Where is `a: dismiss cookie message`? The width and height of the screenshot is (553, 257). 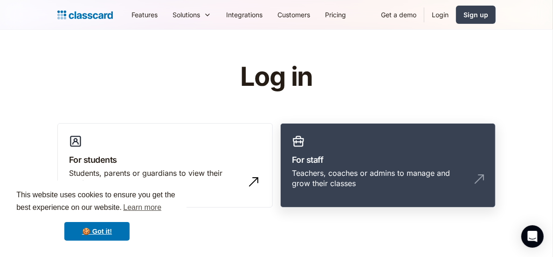
a: dismiss cookie message is located at coordinates (97, 231).